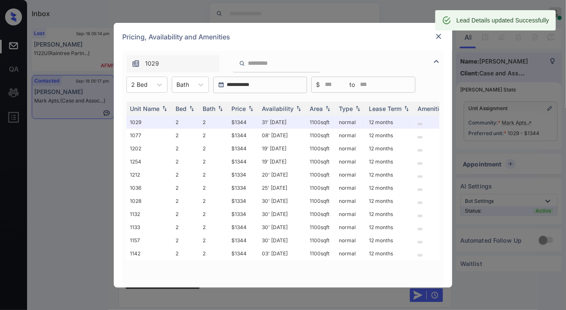 Image resolution: width=566 pixels, height=310 pixels. Describe the element at coordinates (346, 108) in the screenshot. I see `div: Type` at that location.